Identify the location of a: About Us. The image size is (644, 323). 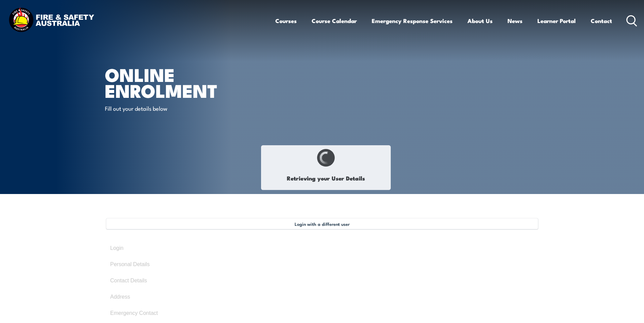
(480, 20).